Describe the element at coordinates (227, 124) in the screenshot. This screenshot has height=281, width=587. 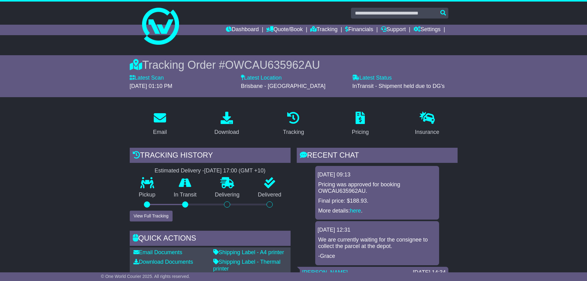
I see `a: Download` at that location.